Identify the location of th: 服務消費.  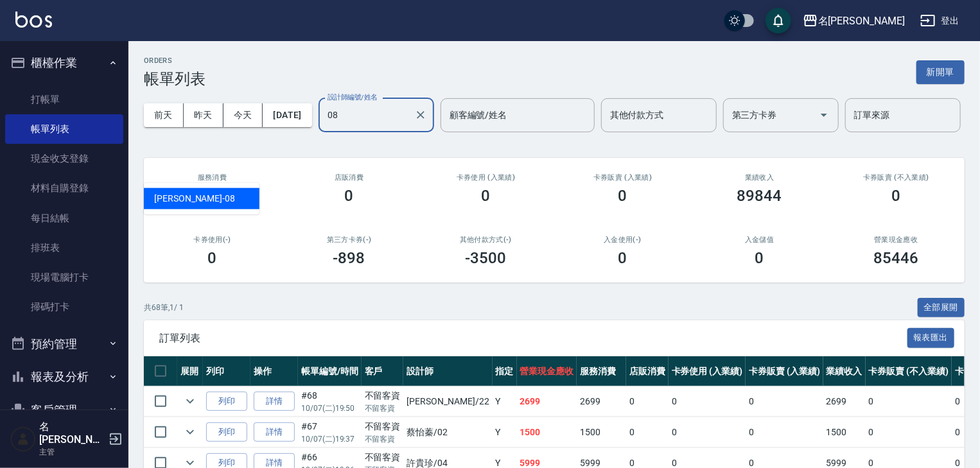
(601, 371).